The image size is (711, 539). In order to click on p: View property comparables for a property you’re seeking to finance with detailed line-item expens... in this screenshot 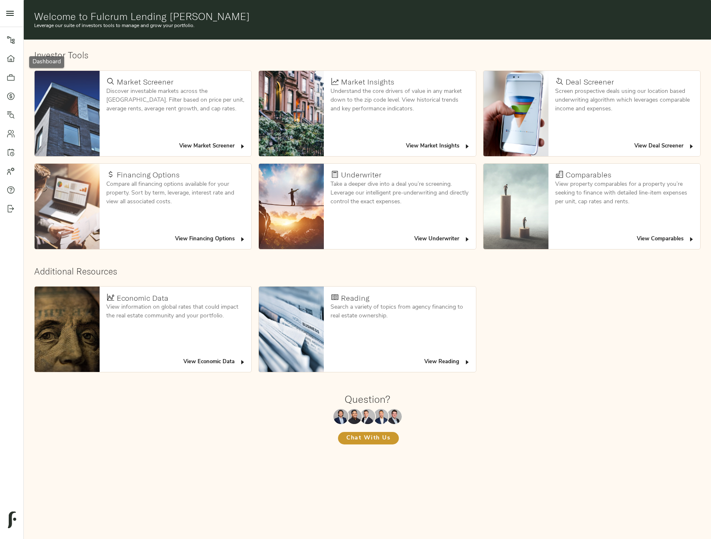, I will do `click(624, 193)`.